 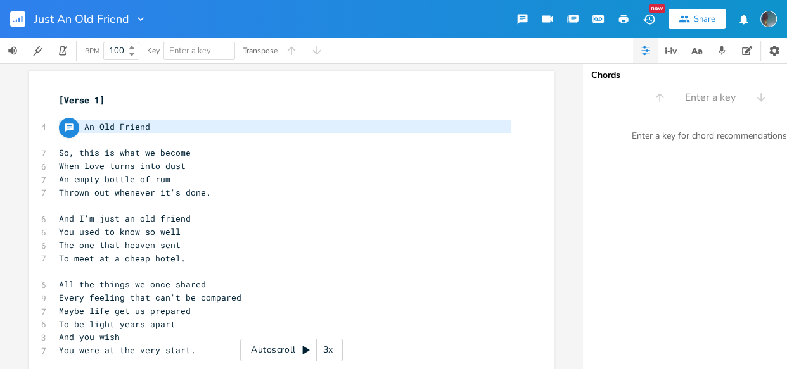 What do you see at coordinates (117, 324) in the screenshot?
I see `span: To be light years apart` at bounding box center [117, 324].